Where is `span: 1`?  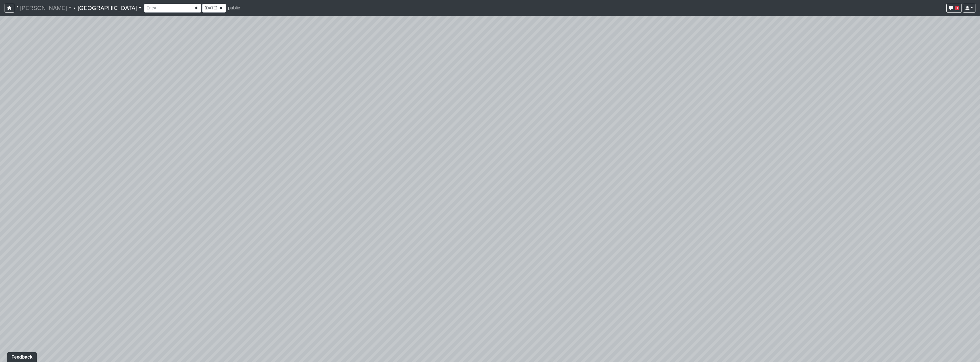 span: 1 is located at coordinates (957, 8).